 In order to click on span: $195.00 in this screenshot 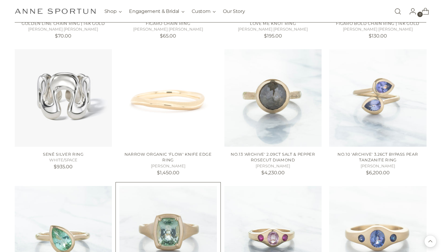, I will do `click(273, 36)`.